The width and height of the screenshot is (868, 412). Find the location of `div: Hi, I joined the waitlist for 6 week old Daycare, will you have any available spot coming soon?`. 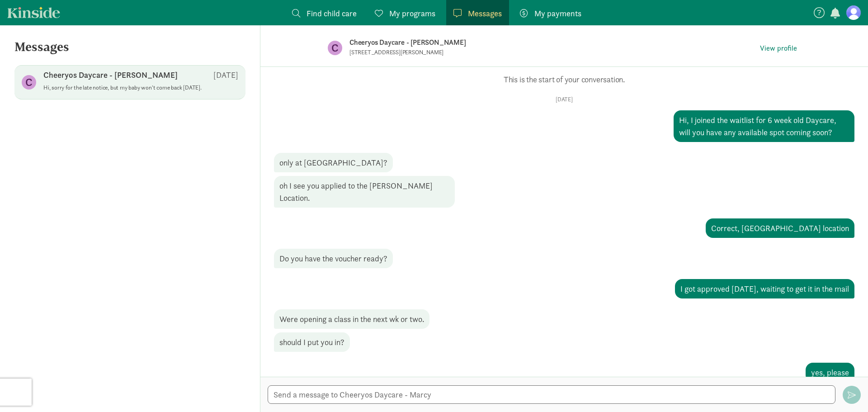

div: Hi, I joined the waitlist for 6 week old Daycare, will you have any available spot coming soon? is located at coordinates (764, 126).